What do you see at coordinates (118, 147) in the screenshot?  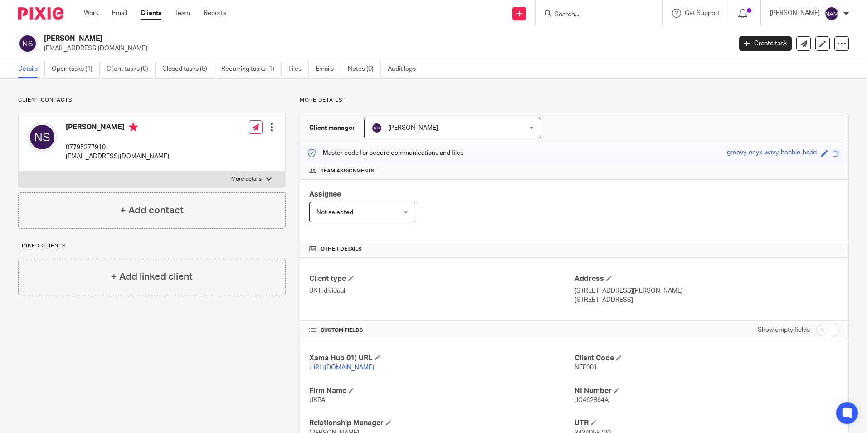 I see `p: 07795277910` at bounding box center [118, 147].